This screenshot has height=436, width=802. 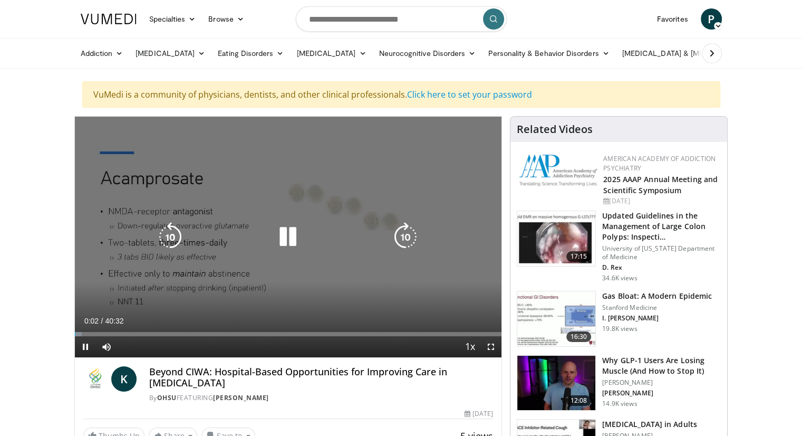 What do you see at coordinates (579, 256) in the screenshot?
I see `span: 17:15` at bounding box center [579, 256].